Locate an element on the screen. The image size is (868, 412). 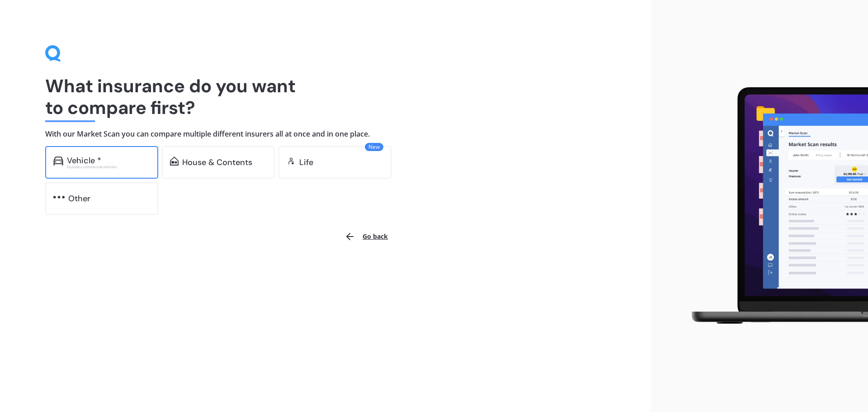
span: New is located at coordinates (374, 147).